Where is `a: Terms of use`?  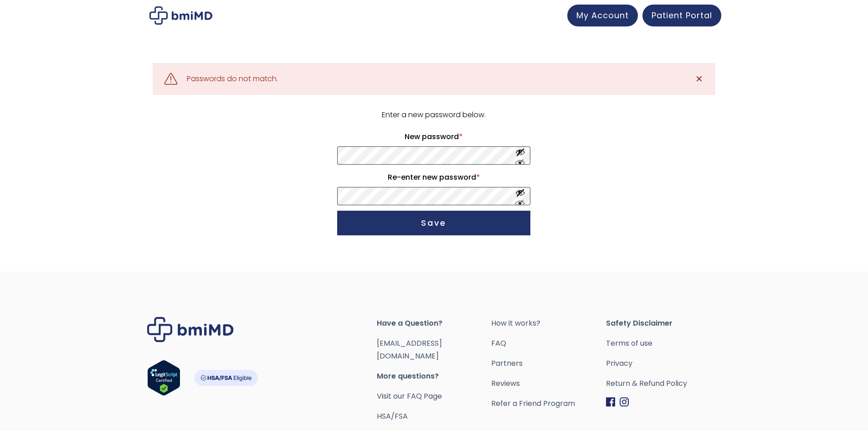 a: Terms of use is located at coordinates (663, 344).